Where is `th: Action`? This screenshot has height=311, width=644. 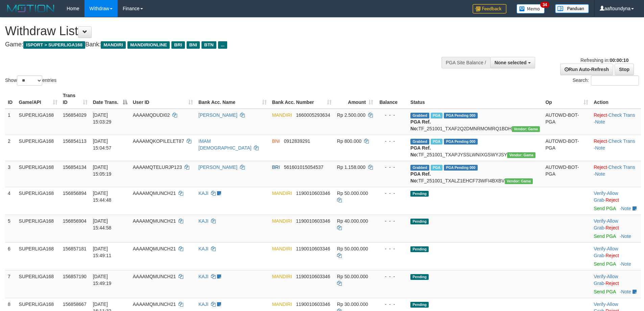
th: Action is located at coordinates (617, 98).